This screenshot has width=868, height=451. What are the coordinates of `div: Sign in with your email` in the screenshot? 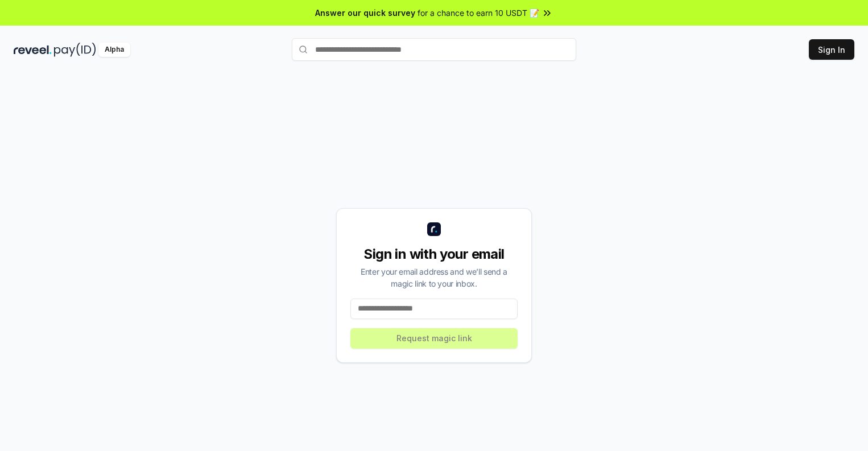 It's located at (434, 254).